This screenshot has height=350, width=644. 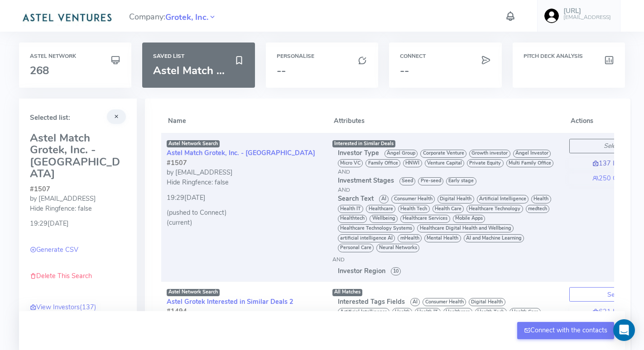 I want to click on span: Astel Match ..., so click(x=189, y=71).